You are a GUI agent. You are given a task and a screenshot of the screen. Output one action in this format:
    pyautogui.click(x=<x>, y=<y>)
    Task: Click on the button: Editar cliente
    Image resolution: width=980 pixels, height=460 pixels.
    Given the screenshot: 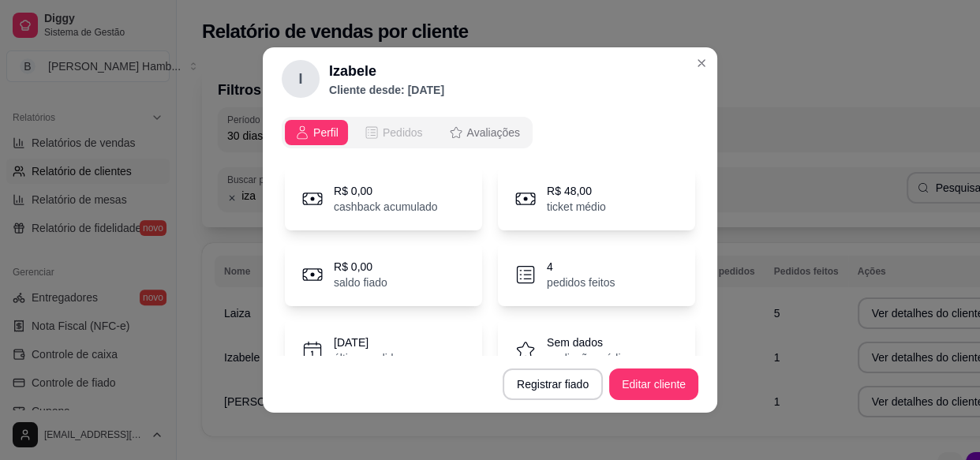 What is the action you would take?
    pyautogui.click(x=653, y=384)
    